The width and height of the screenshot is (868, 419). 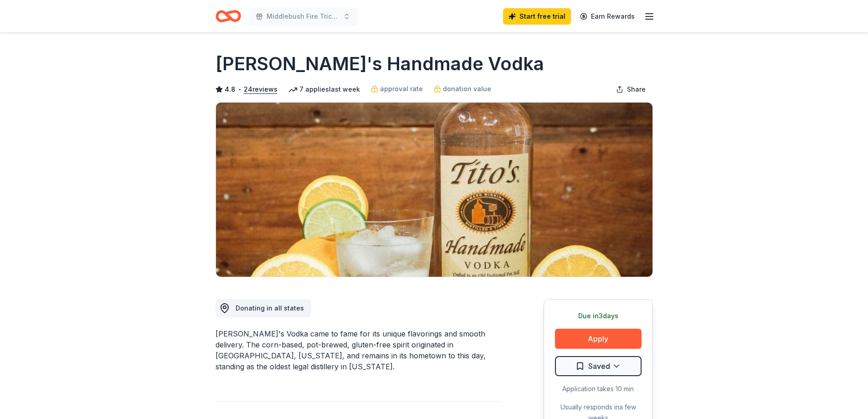 What do you see at coordinates (599, 389) in the screenshot?
I see `div: Application takes 10 min` at bounding box center [599, 389].